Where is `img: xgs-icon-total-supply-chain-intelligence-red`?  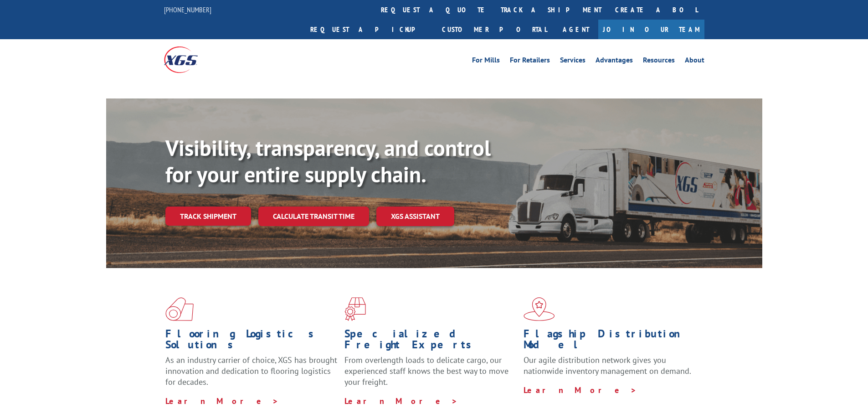 img: xgs-icon-total-supply-chain-intelligence-red is located at coordinates (179, 309).